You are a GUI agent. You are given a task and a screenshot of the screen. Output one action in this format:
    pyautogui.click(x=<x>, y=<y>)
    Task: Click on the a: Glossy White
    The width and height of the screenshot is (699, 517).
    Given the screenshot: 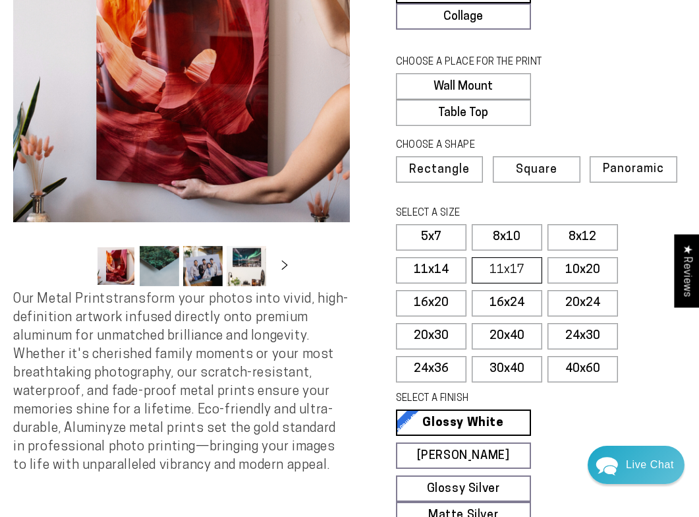 What is the action you would take?
    pyautogui.click(x=463, y=422)
    